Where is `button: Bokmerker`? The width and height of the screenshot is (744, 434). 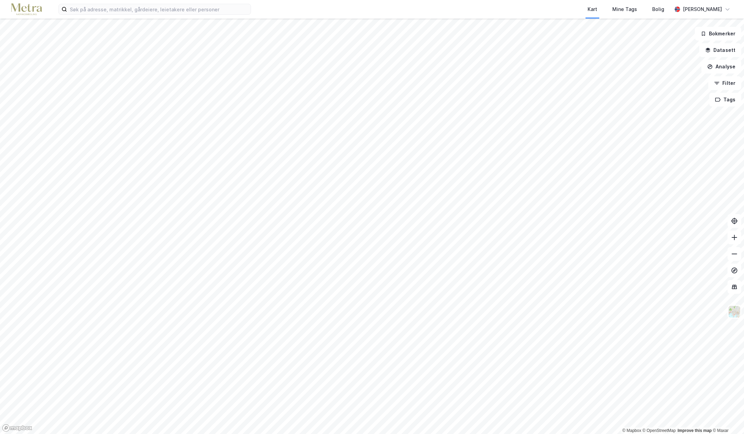 button: Bokmerker is located at coordinates (718, 34).